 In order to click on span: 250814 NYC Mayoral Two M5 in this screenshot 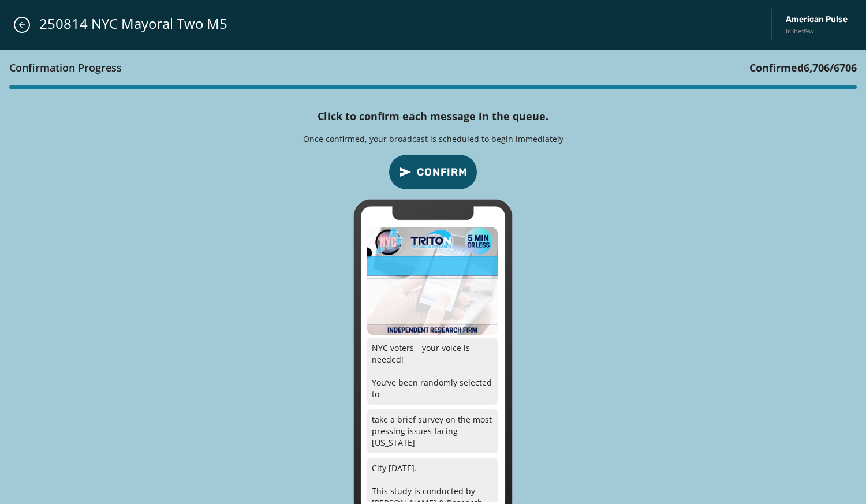, I will do `click(134, 24)`.